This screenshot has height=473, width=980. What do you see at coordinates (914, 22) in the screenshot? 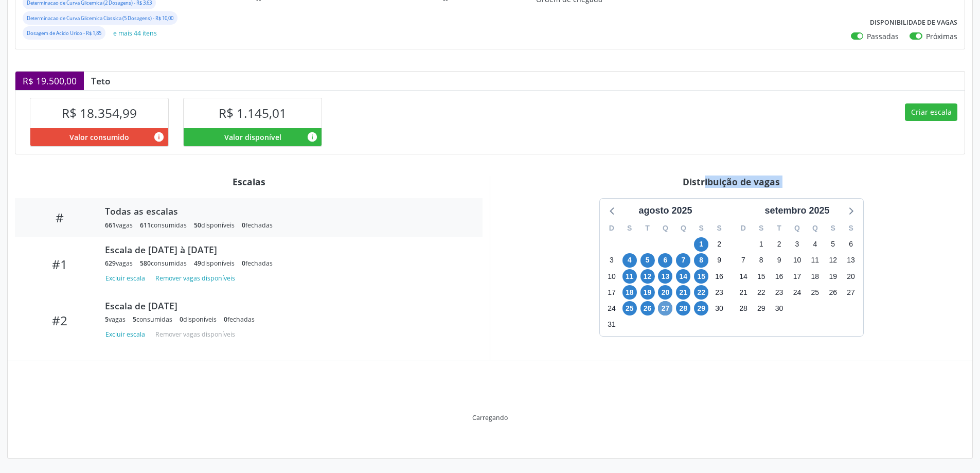
I see `label: Disponibilidade de vagas` at bounding box center [914, 22].